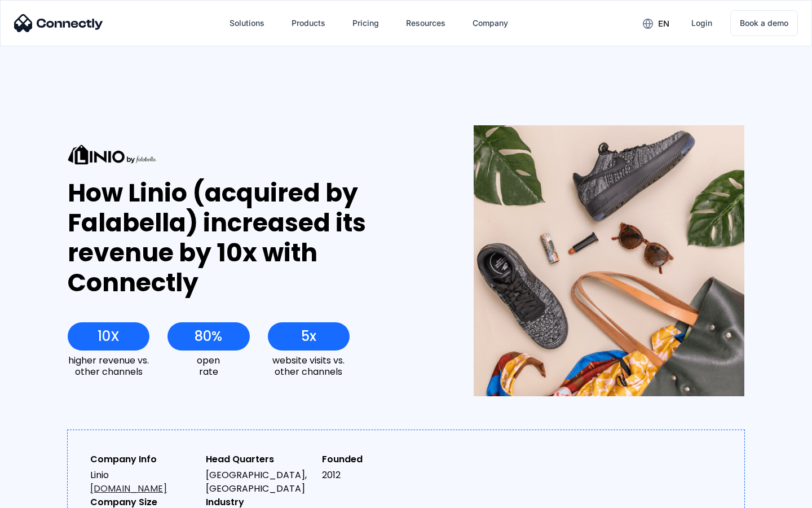 The width and height of the screenshot is (812, 508). I want to click on div: Login, so click(701, 23).